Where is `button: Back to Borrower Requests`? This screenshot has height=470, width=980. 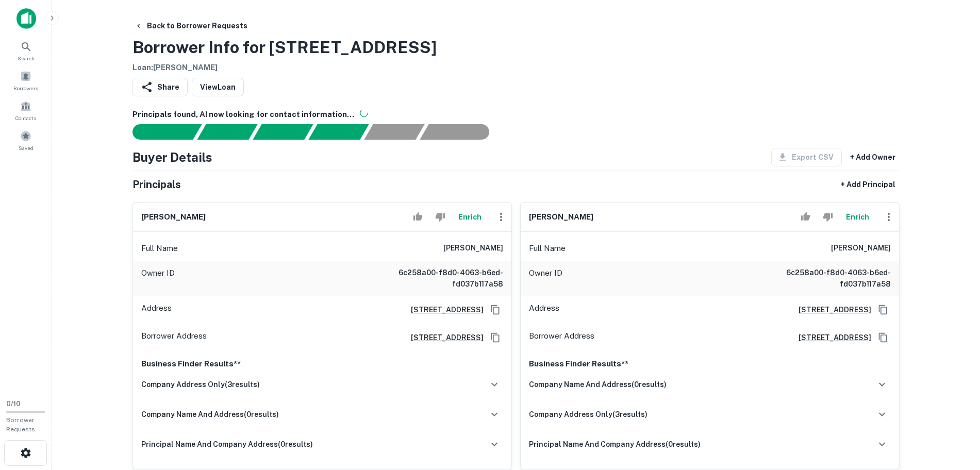 button: Back to Borrower Requests is located at coordinates (191, 26).